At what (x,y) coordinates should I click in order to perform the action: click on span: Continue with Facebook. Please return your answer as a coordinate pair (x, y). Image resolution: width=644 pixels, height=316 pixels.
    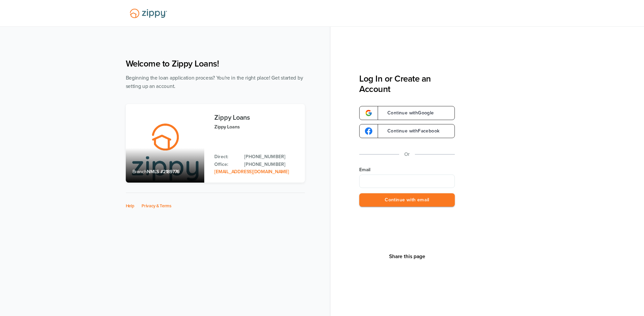
    Looking at the image, I should click on (410, 132).